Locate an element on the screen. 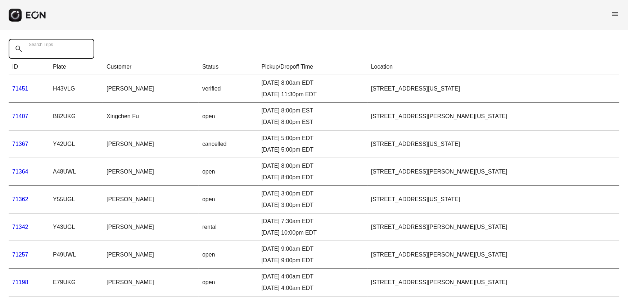  a: 71364 is located at coordinates (20, 172).